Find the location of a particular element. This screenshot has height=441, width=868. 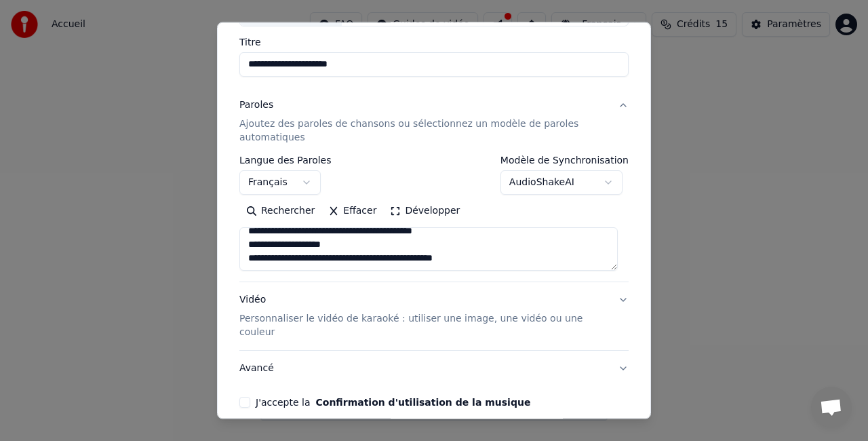

label: Langue des Paroles is located at coordinates (285, 160).